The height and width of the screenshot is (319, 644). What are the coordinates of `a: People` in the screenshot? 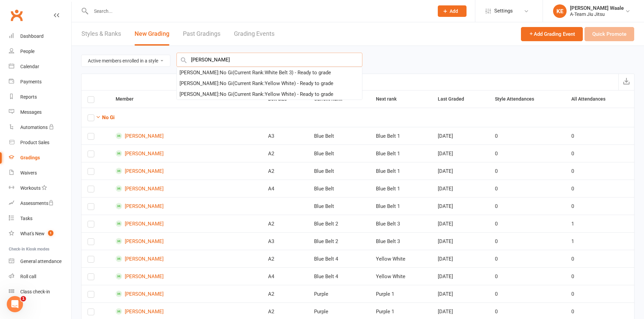 It's located at (40, 51).